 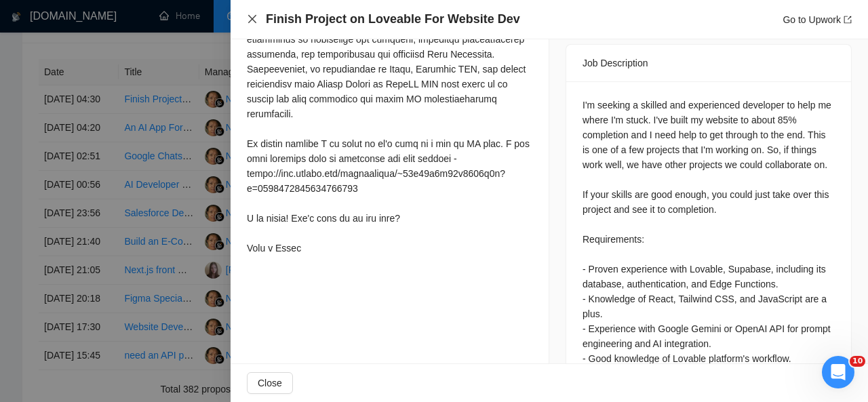 What do you see at coordinates (252, 19) in the screenshot?
I see `span: close` at bounding box center [252, 19].